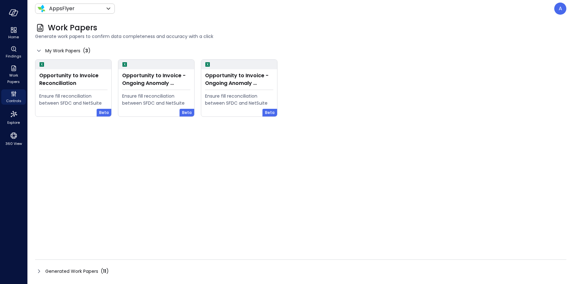 This screenshot has width=574, height=284. I want to click on div: Opportunity to Invoice Reconciliation, so click(73, 79).